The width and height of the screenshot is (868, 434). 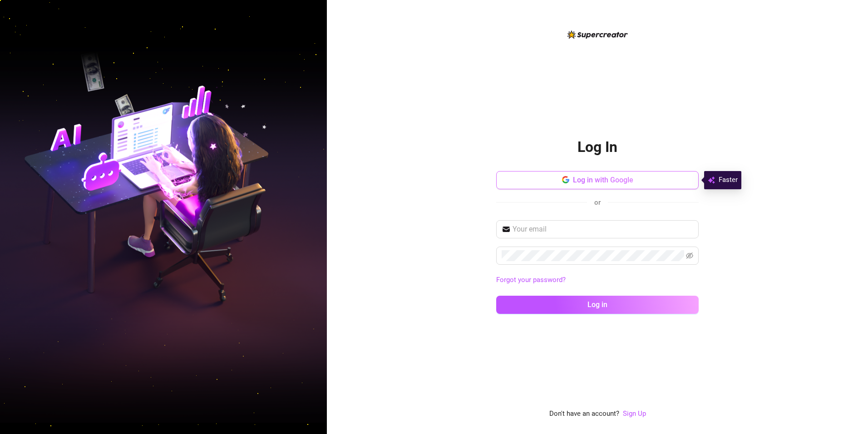 What do you see at coordinates (603, 229) in the screenshot?
I see `input: Your email` at bounding box center [603, 229].